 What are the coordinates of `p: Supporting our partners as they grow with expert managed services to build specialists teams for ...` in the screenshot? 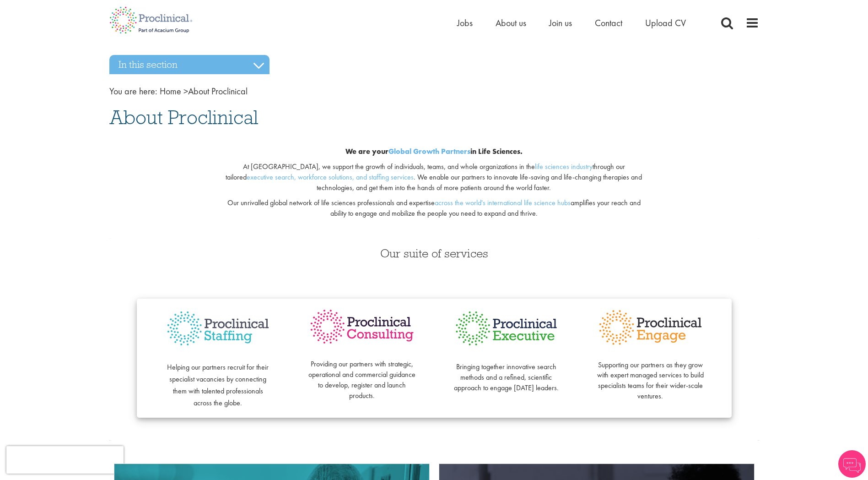 It's located at (650, 376).